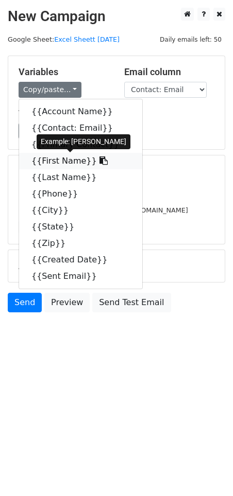  What do you see at coordinates (131, 303) in the screenshot?
I see `a: Send Test Email` at bounding box center [131, 303].